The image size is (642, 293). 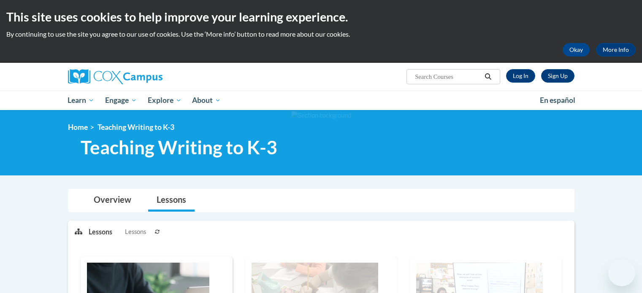 What do you see at coordinates (81, 100) in the screenshot?
I see `a: Learn` at bounding box center [81, 100].